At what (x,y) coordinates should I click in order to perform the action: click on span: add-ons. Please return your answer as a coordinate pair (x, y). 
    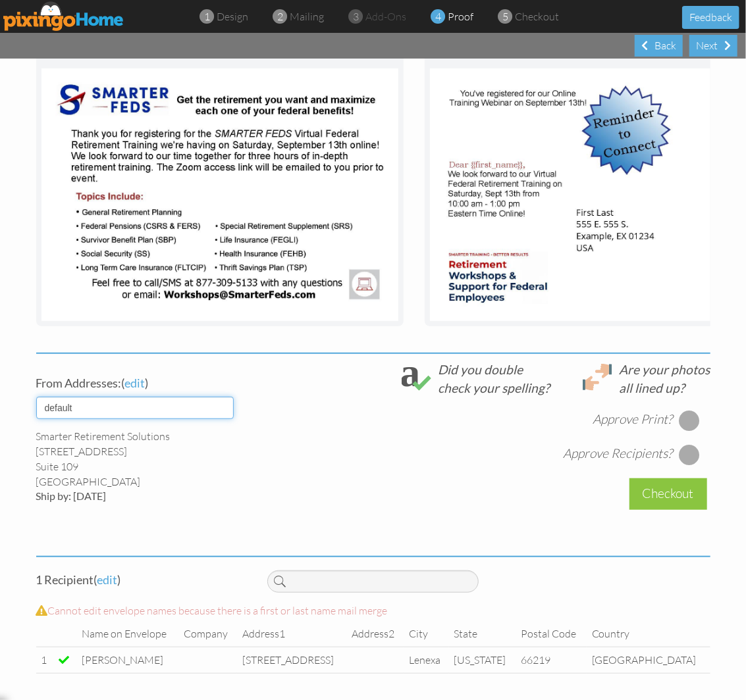
    Looking at the image, I should click on (387, 17).